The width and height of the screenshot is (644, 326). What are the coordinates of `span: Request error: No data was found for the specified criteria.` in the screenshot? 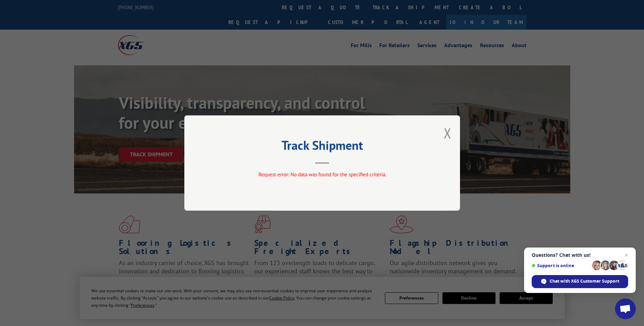 It's located at (322, 174).